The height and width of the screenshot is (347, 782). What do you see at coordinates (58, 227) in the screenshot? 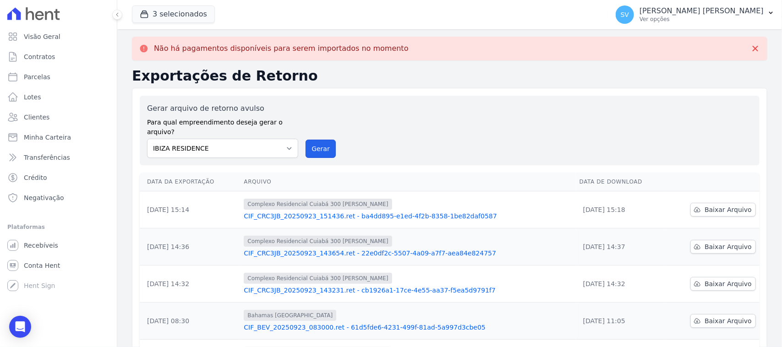
I see `div: Plataformas` at bounding box center [58, 227].